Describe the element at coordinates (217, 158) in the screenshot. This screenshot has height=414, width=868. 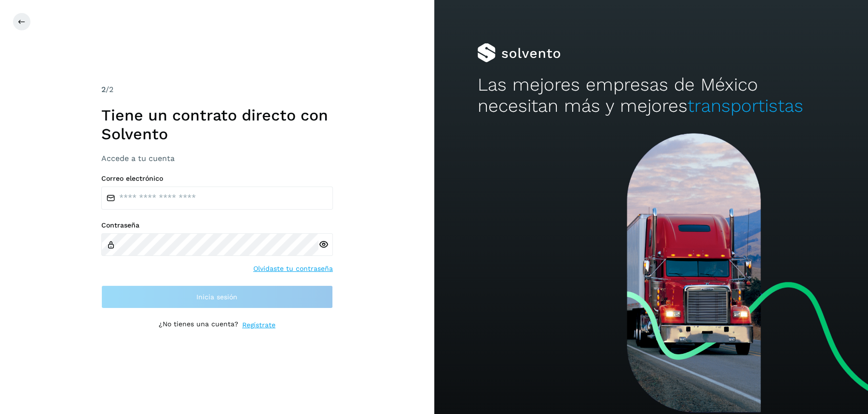
I see `h3: Accede a tu cuenta` at that location.